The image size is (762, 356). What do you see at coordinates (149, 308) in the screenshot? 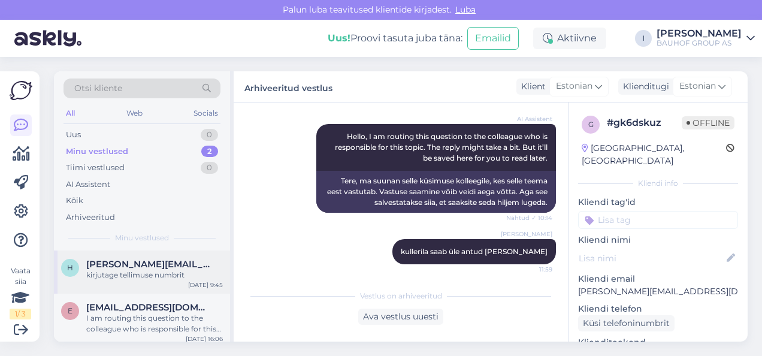
I see `span: etukas@gmail.com` at bounding box center [149, 308].